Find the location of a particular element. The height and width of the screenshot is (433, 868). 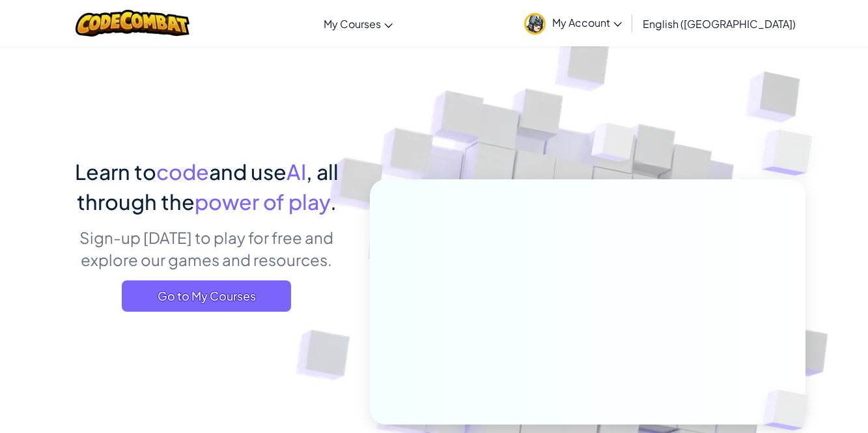

span: My Courses is located at coordinates (352, 23).